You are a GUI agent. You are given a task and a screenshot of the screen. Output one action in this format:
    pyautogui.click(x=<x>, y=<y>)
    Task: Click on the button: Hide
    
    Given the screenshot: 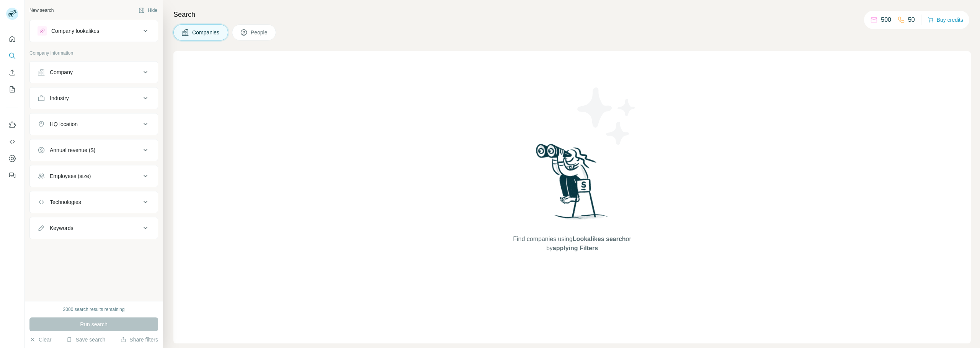 What is the action you would take?
    pyautogui.click(x=148, y=11)
    